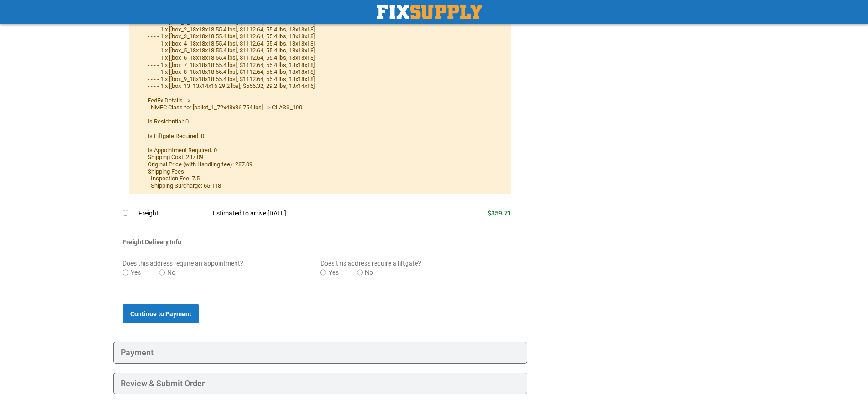 The image size is (868, 415). Describe the element at coordinates (182, 263) in the screenshot. I see `span: Does this address require an appointment?` at that location.